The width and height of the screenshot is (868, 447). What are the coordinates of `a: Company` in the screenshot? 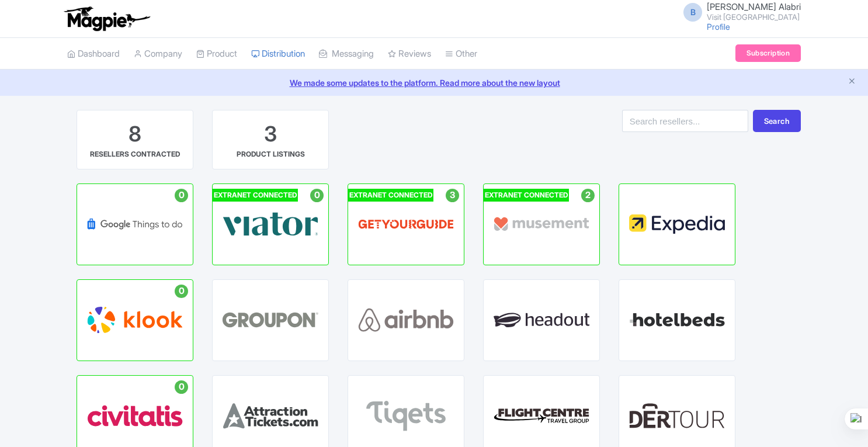 It's located at (158, 54).